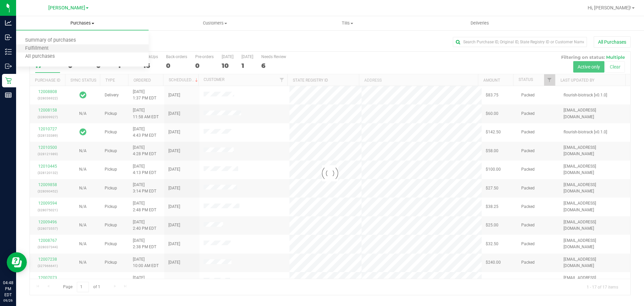 The image size is (644, 306). Describe the element at coordinates (612, 42) in the screenshot. I see `button: All Purchases` at that location.